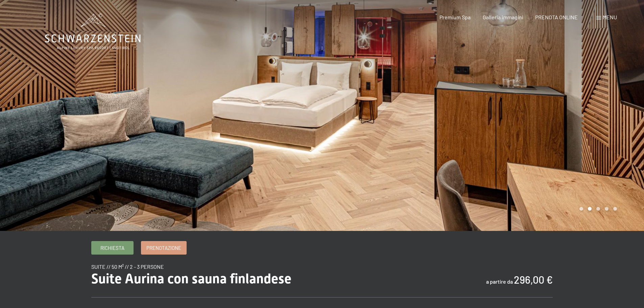 The width and height of the screenshot is (644, 308). I want to click on span: suite // 50 m² // 2 - 3 persone, so click(127, 266).